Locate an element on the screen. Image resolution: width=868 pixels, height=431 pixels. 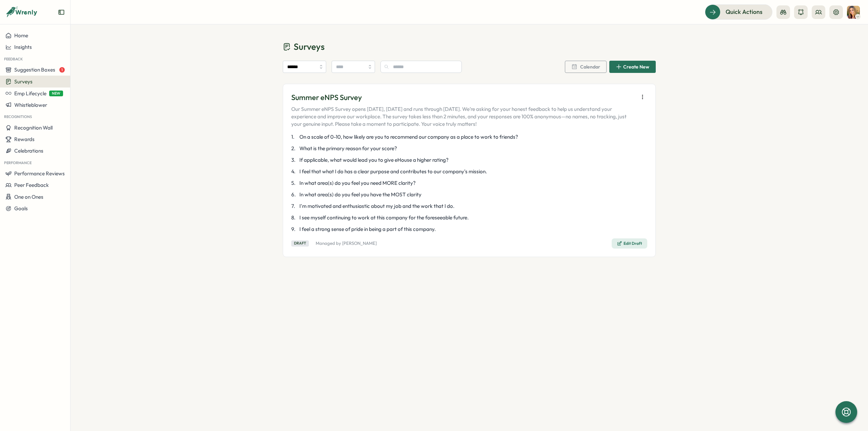
span: 1 is located at coordinates (62, 70).